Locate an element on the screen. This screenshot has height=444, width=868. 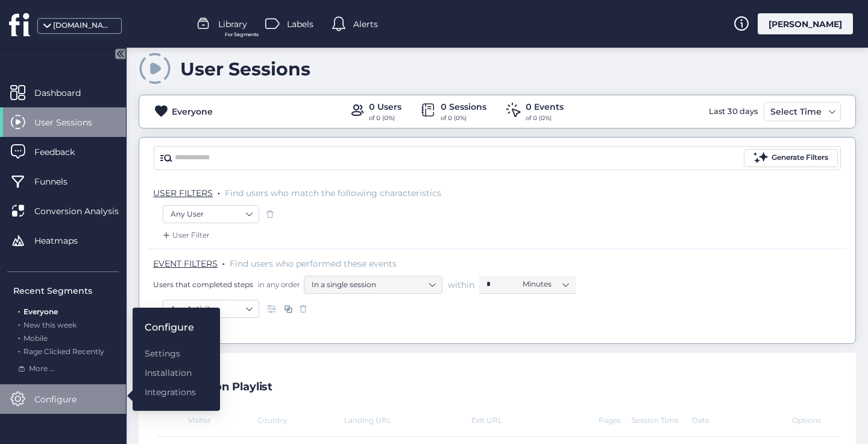
nz-select-item: In a single session is located at coordinates (374, 284).